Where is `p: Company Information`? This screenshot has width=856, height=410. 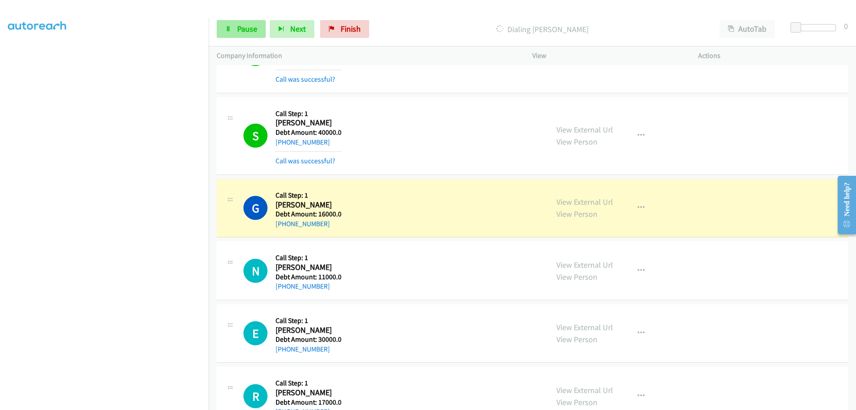
p: Company Information is located at coordinates (366, 56).